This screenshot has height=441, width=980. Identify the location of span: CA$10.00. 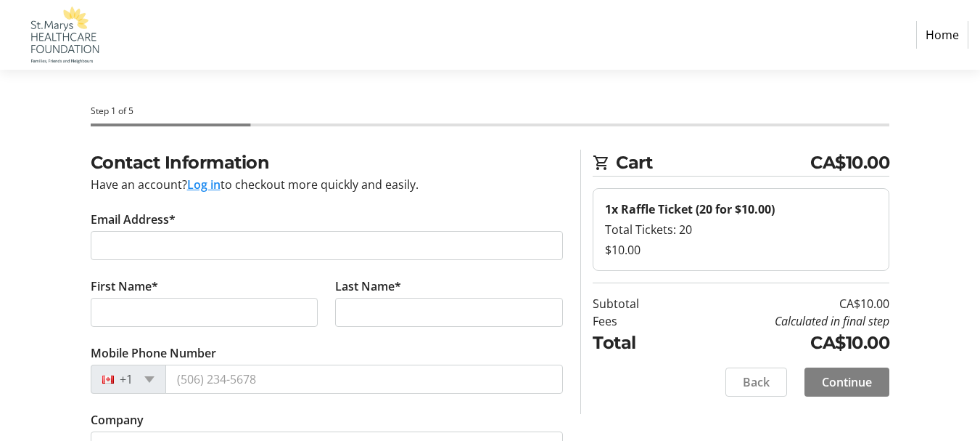
(849, 162).